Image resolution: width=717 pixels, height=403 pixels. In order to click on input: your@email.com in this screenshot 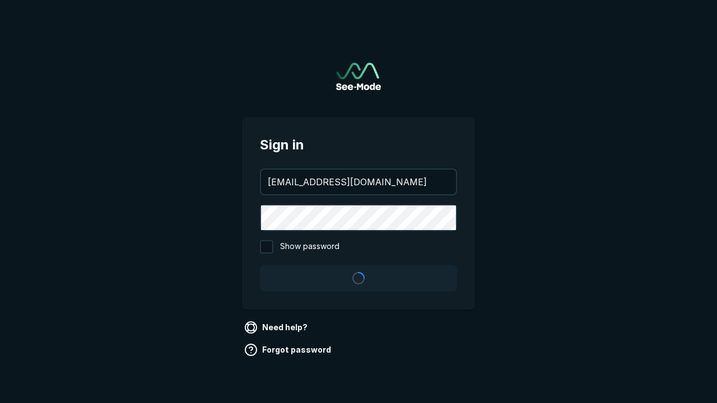, I will do `click(358, 182)`.